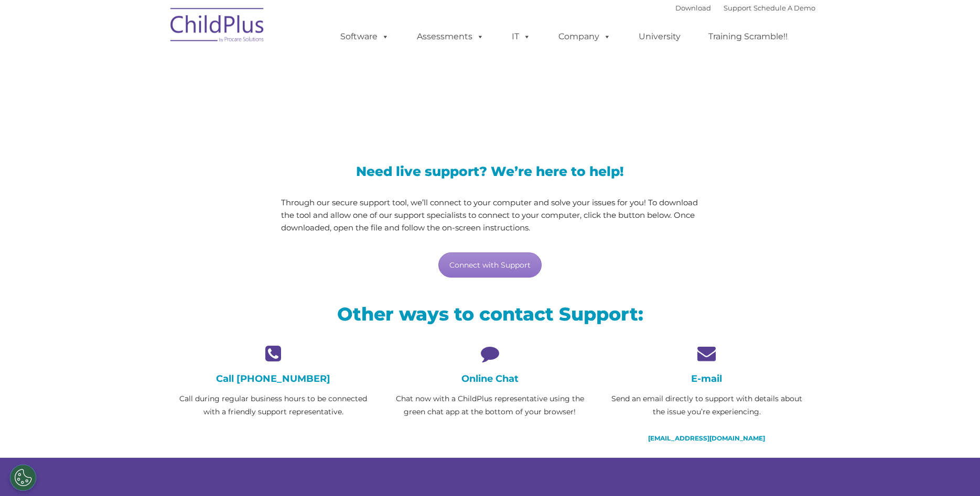 This screenshot has width=980, height=496. I want to click on p: Call during regular business hours to be connected with a friendly support representative., so click(273, 405).